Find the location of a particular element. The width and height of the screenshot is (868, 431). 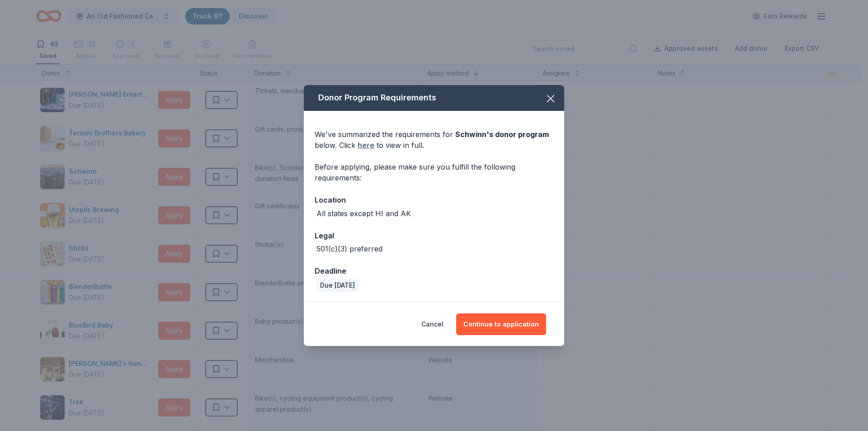

button: Continue to application is located at coordinates (501, 324).